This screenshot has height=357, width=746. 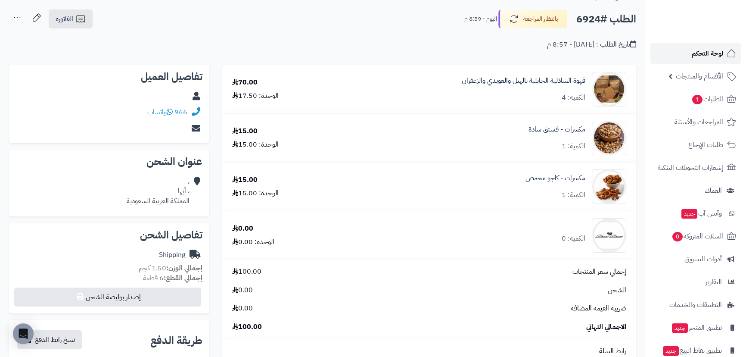 What do you see at coordinates (696, 213) in the screenshot?
I see `a: وآتس آبجديد` at bounding box center [696, 213].